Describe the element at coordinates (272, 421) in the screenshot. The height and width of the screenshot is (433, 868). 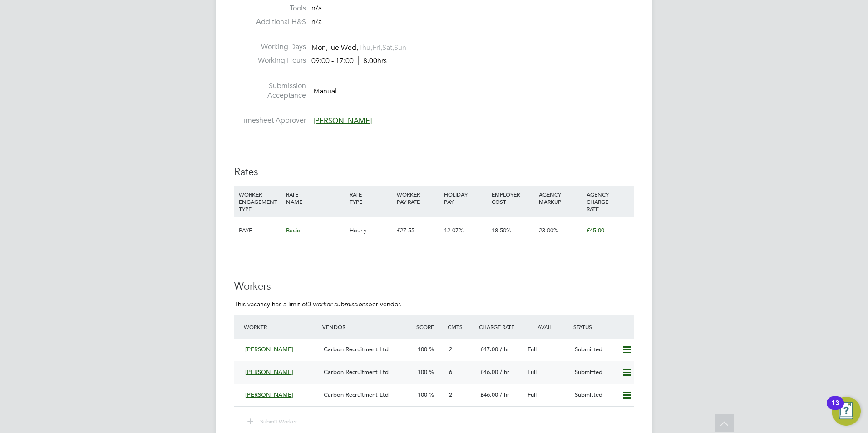
I see `button: Submit Worker` at that location.